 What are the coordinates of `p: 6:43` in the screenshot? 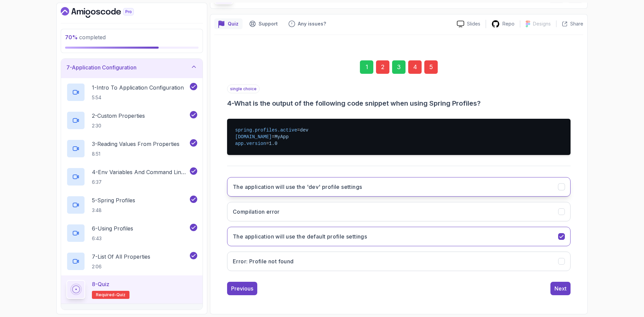 It's located at (112, 239).